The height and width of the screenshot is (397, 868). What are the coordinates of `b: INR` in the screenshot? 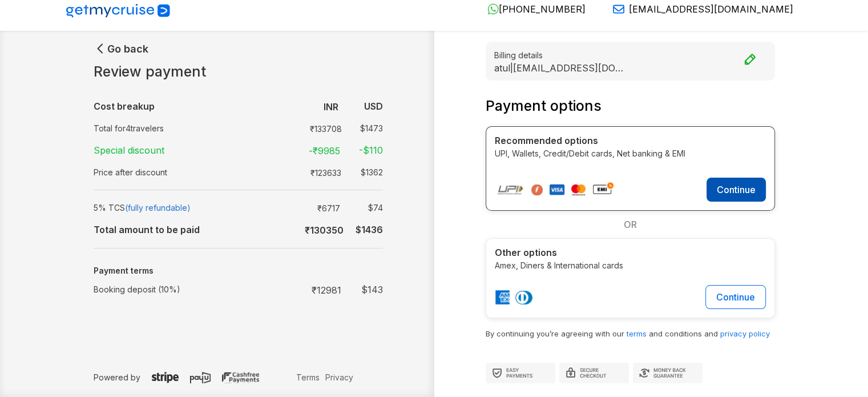 It's located at (331, 107).